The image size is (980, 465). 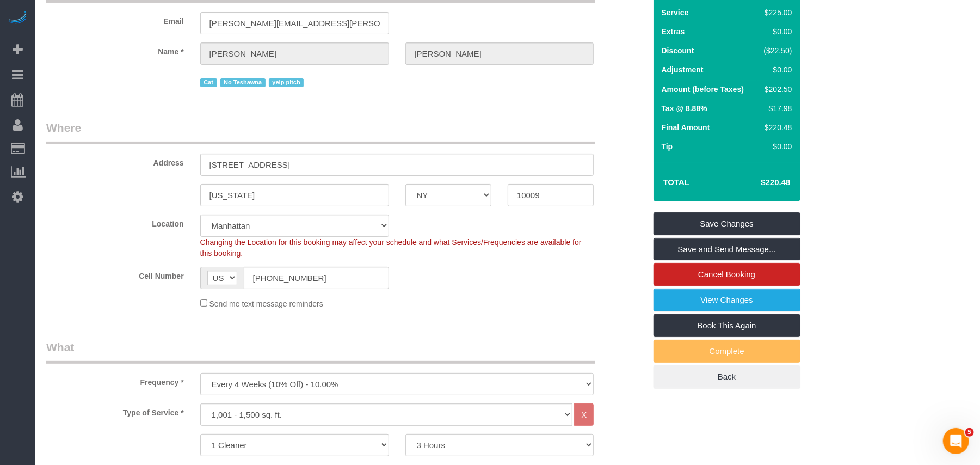 I want to click on label: Email, so click(x=115, y=19).